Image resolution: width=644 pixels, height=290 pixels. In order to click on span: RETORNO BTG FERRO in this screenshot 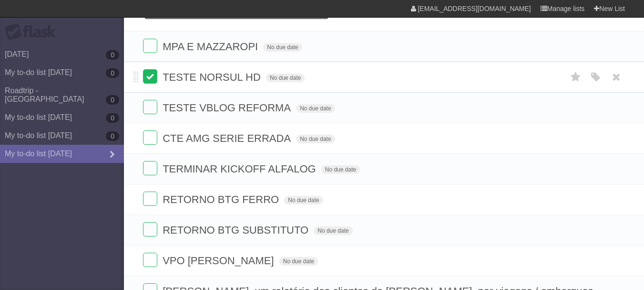, I will do `click(222, 199)`.